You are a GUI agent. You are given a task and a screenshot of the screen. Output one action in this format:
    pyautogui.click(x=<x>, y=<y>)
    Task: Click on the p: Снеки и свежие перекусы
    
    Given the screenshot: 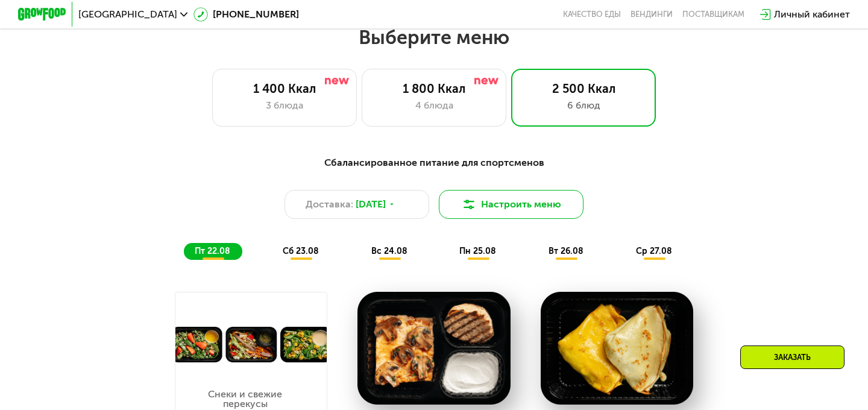 What is the action you would take?
    pyautogui.click(x=245, y=400)
    